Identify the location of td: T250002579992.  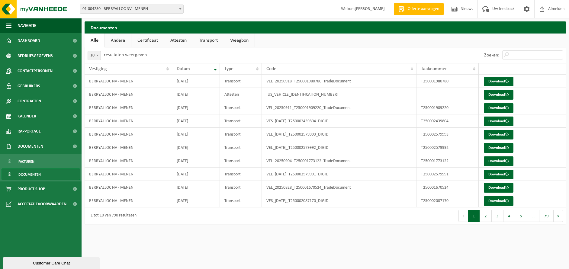
(448, 148).